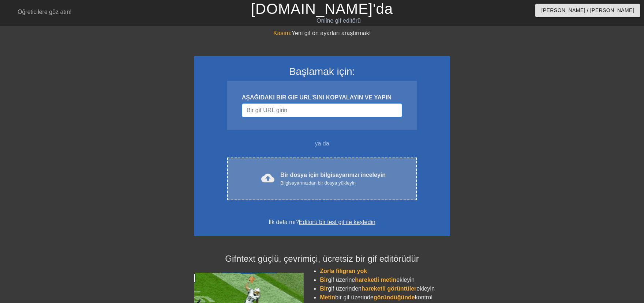 Image resolution: width=644 pixels, height=303 pixels. I want to click on h3: Başlamak için:, so click(322, 72).